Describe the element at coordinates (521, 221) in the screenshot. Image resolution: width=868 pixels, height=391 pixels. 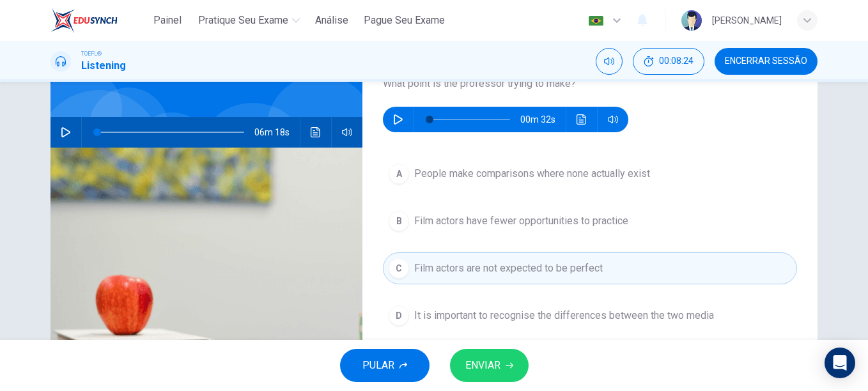
I see `span: Film actors have fewer opportunities to practice` at that location.